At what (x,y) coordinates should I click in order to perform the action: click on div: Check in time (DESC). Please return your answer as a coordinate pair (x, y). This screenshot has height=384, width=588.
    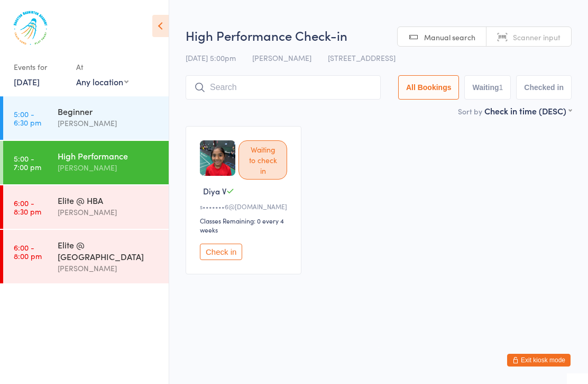
    Looking at the image, I should click on (528, 111).